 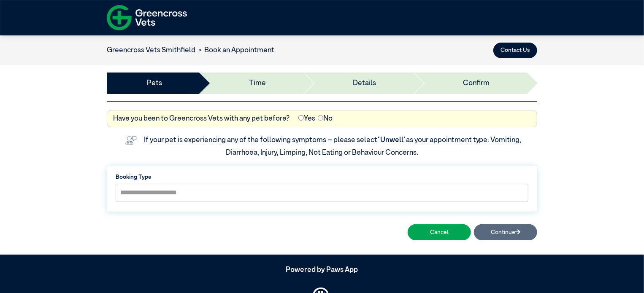 What do you see at coordinates (191, 50) in the screenshot?
I see `nav: breadcrumb` at bounding box center [191, 50].